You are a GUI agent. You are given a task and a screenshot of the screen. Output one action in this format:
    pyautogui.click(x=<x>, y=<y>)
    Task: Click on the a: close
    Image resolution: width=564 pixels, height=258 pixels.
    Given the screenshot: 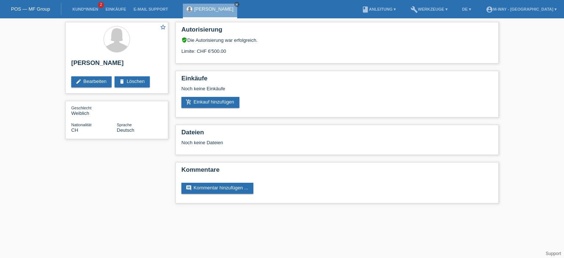 What is the action you would take?
    pyautogui.click(x=237, y=4)
    